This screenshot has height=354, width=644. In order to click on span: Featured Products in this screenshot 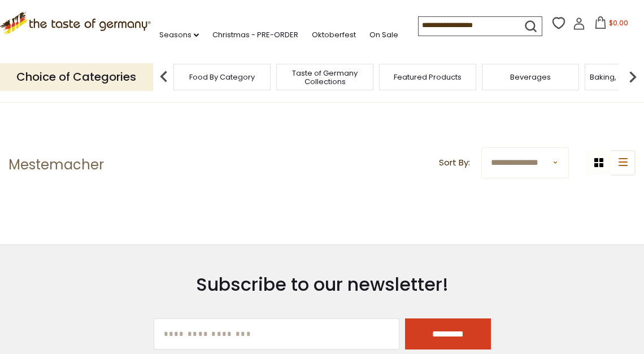, I will do `click(428, 77)`.